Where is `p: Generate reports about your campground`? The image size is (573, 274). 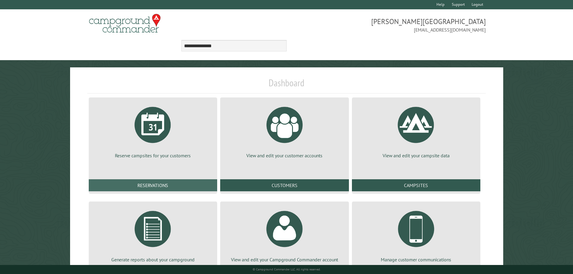 p: Generate reports about your campground is located at coordinates (153, 259).